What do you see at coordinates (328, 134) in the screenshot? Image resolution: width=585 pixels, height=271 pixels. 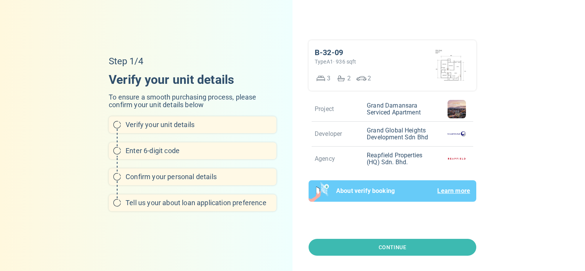 I see `p: Developer` at bounding box center [328, 134].